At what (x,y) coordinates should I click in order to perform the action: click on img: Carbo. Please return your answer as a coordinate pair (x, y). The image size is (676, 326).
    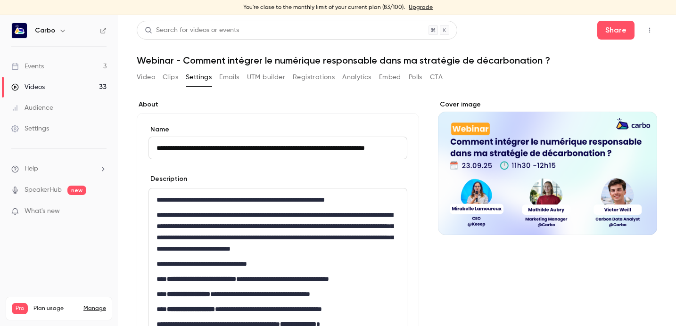
    Looking at the image, I should click on (19, 31).